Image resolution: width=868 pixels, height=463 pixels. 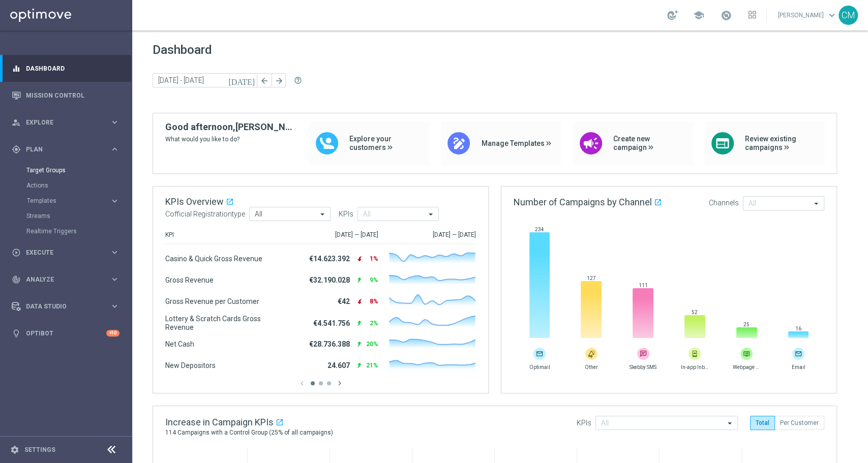 What do you see at coordinates (66, 279) in the screenshot?
I see `button: track_changes Analyze keyboard_arrow_right` at bounding box center [66, 279].